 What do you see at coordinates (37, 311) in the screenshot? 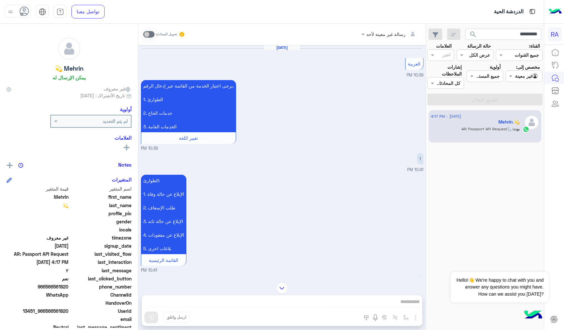
I see `span: 13451_966566561820` at bounding box center [37, 311].